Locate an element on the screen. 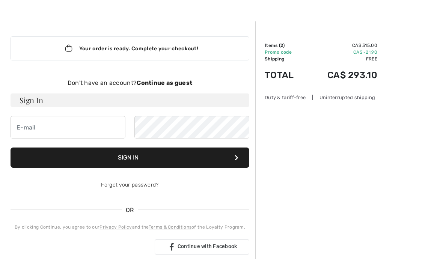 The width and height of the screenshot is (443, 259). a: Terms & Conditions is located at coordinates (170, 227).